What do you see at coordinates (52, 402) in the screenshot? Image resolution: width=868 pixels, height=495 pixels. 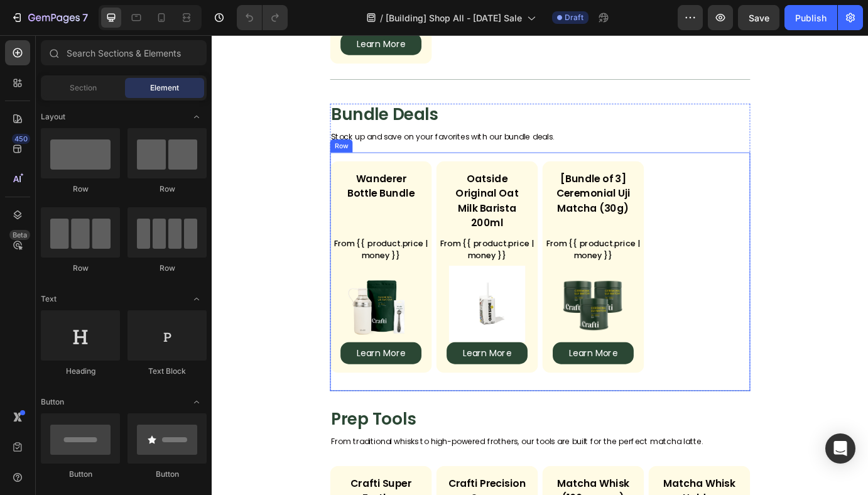 I see `span: Button` at bounding box center [52, 402].